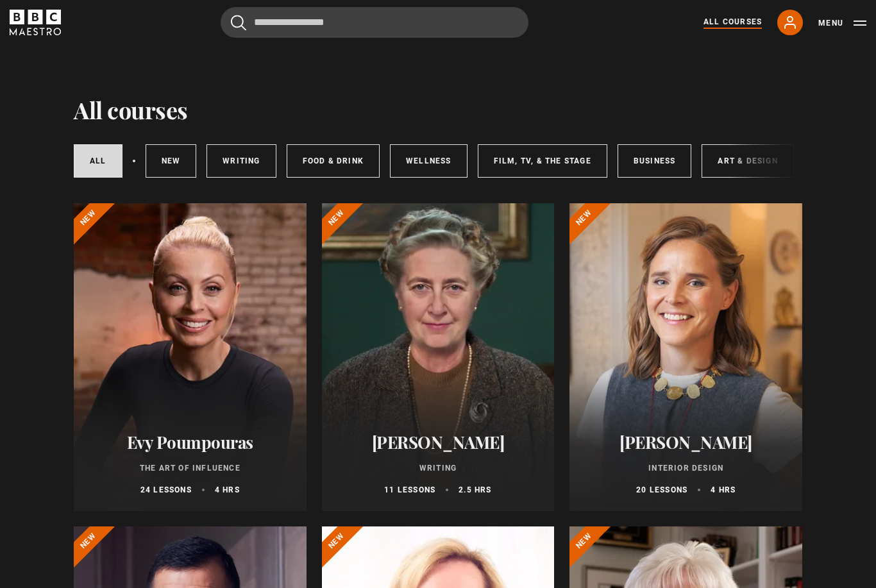 The width and height of the screenshot is (876, 588). What do you see at coordinates (662, 490) in the screenshot?
I see `p: 20 lessons` at bounding box center [662, 490].